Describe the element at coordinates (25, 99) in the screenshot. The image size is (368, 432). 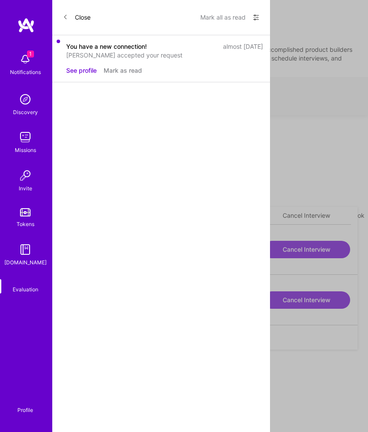
I see `img: discovery` at that location.